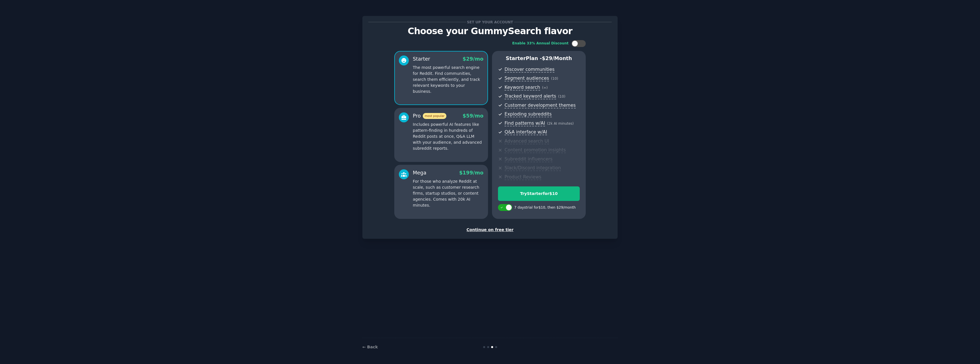 The height and width of the screenshot is (364, 980). I want to click on div: Continue on free tier, so click(490, 230).